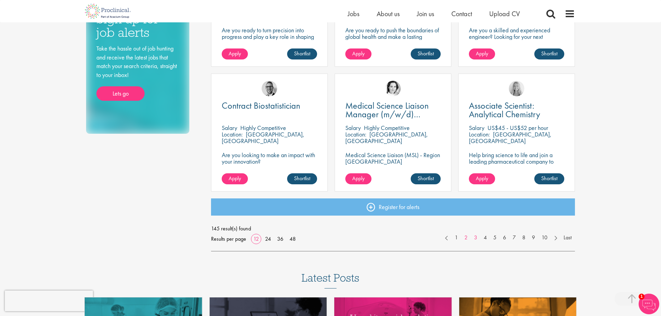  Describe the element at coordinates (330, 280) in the screenshot. I see `h3: Latest Posts` at that location.